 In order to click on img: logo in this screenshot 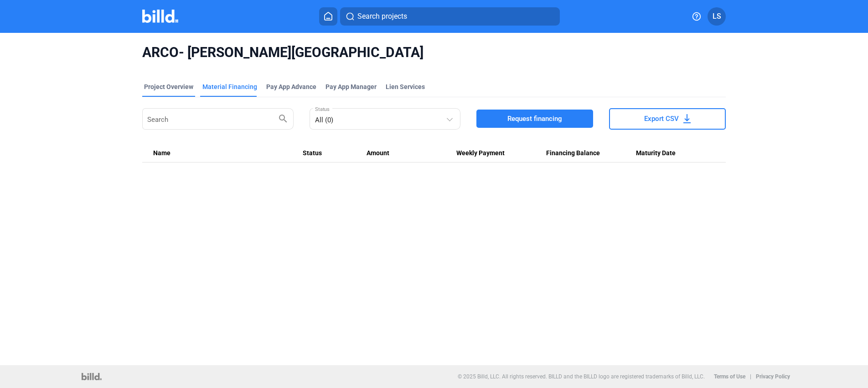, I will do `click(91, 376)`.